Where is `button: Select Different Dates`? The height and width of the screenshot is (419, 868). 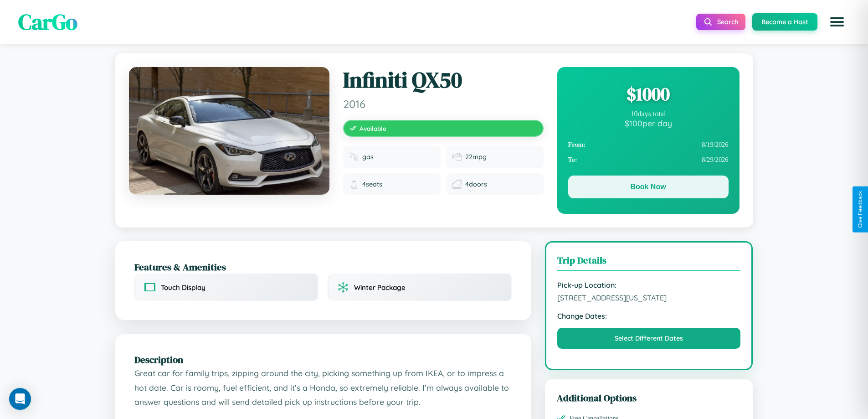 button: Select Different Dates is located at coordinates (649, 338).